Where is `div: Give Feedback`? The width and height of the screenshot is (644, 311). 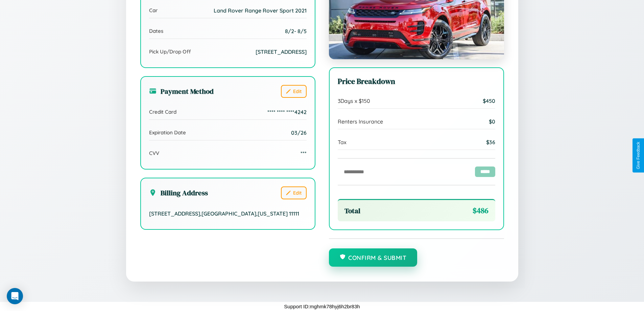 div: Give Feedback is located at coordinates (638, 155).